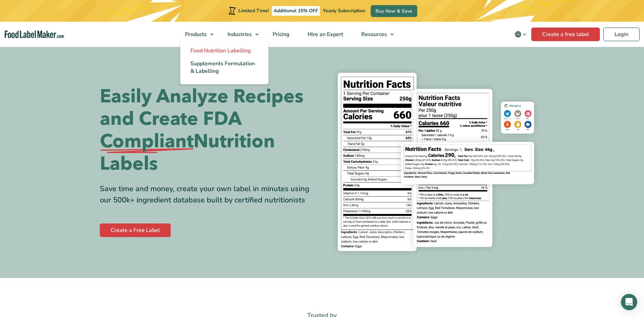 The height and width of the screenshot is (317, 644). What do you see at coordinates (221, 51) in the screenshot?
I see `span: Food Nutrition Labelling` at bounding box center [221, 51].